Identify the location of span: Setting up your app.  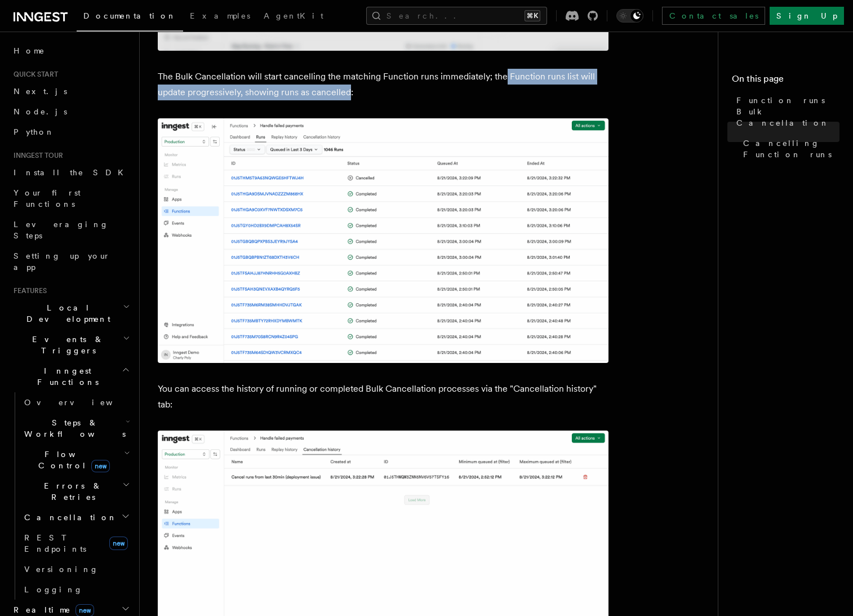
(62, 261).